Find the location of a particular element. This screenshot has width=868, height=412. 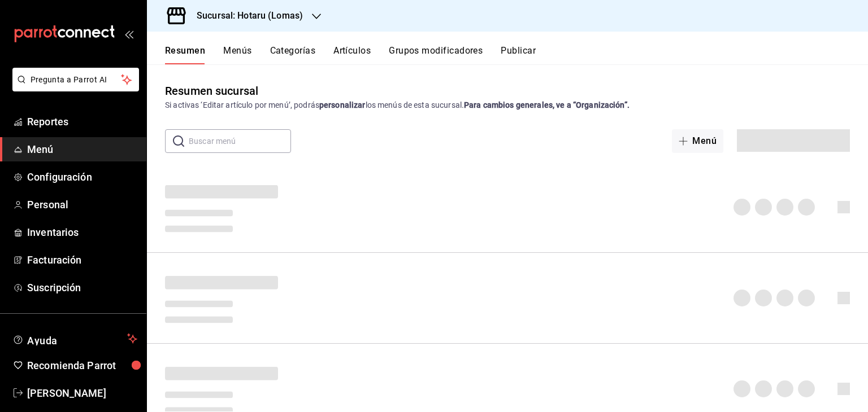

button: Menús is located at coordinates (238, 55).